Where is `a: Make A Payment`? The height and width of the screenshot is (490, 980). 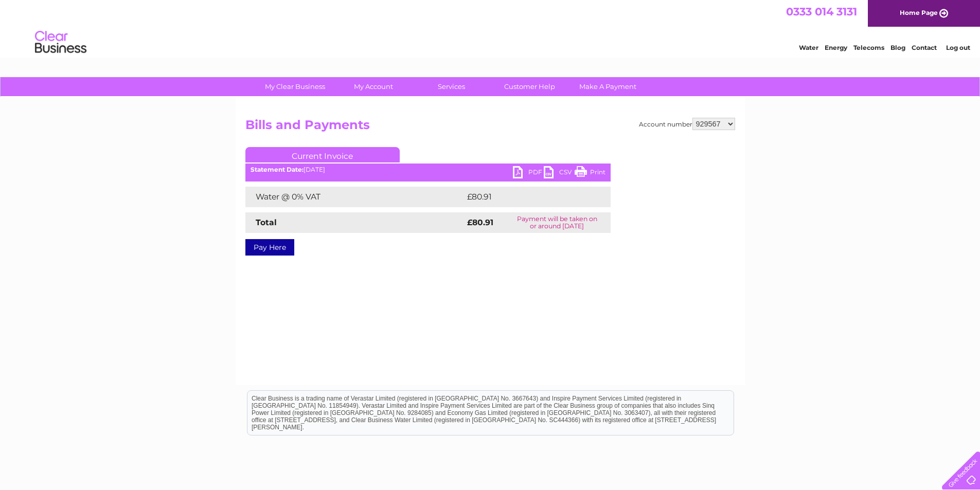
a: Make A Payment is located at coordinates (607, 86).